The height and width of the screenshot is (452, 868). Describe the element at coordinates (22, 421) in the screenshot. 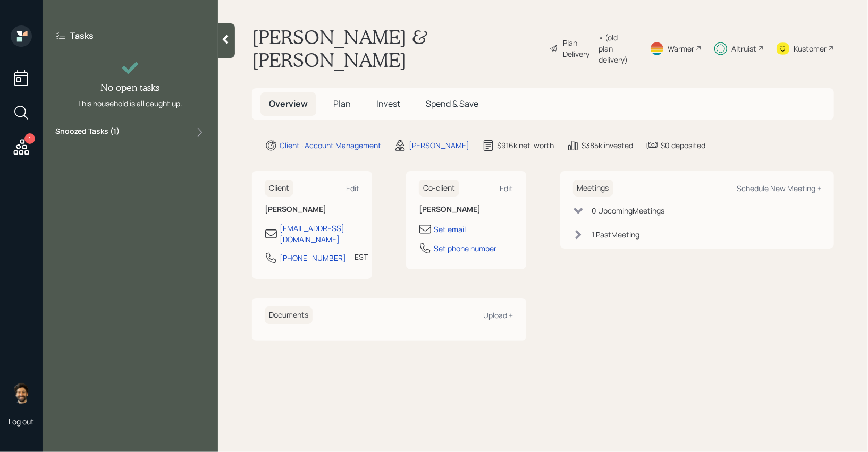

I see `div: Log out` at that location.